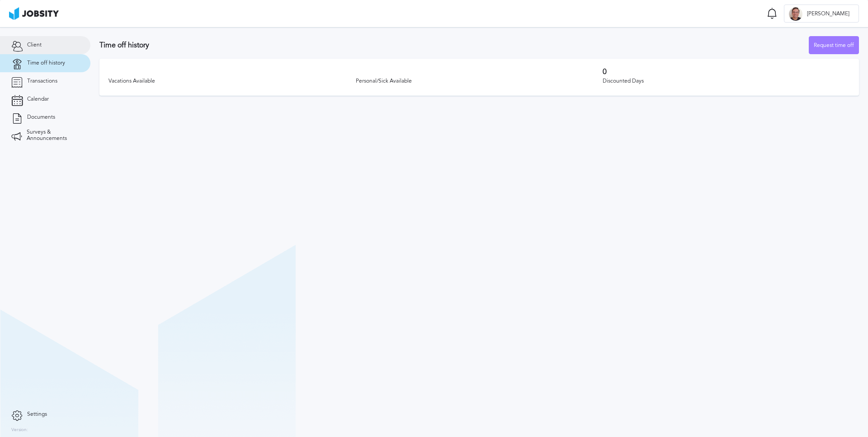 The height and width of the screenshot is (437, 868). Describe the element at coordinates (35, 45) in the screenshot. I see `span: Client` at that location.